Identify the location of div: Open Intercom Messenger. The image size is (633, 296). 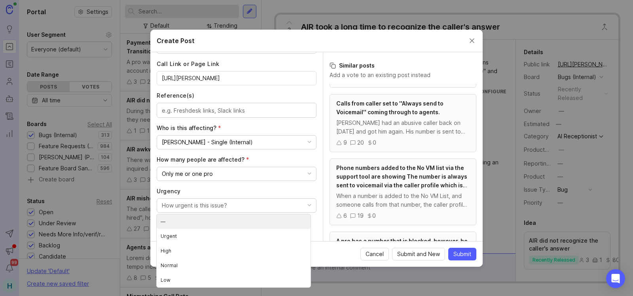
(616, 279).